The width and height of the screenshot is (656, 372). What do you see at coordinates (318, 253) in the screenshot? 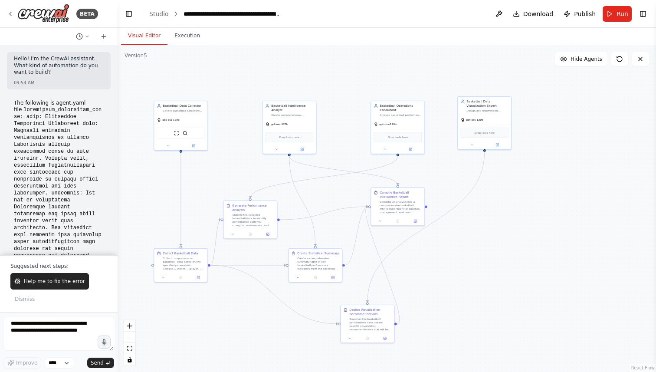
I see `div: Create Statistical Summary` at bounding box center [318, 253].